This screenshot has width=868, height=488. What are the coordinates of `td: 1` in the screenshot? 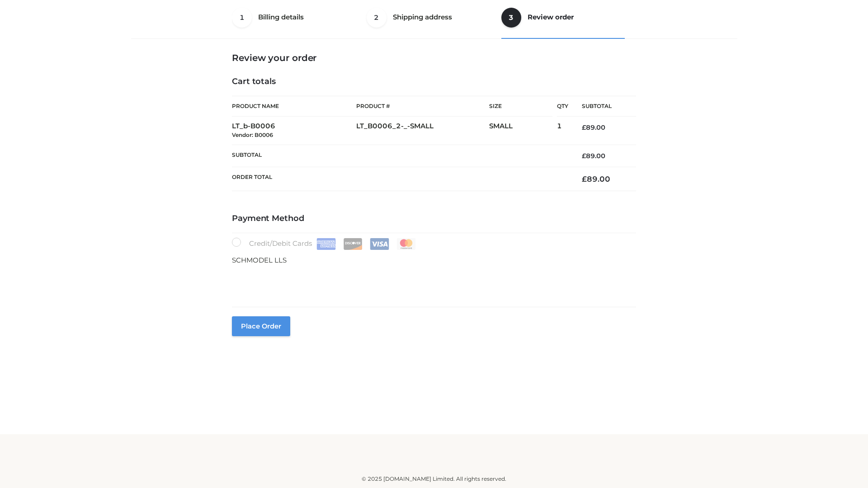 It's located at (563, 130).